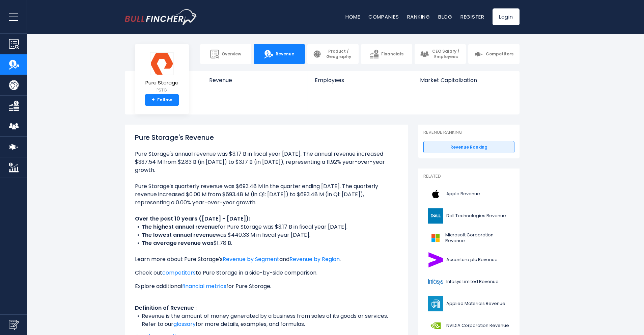  I want to click on b: The highest annual revenue, so click(180, 227).